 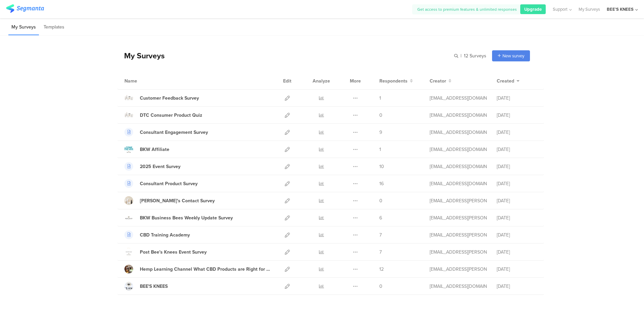 I want to click on div: Analyze, so click(x=322, y=81).